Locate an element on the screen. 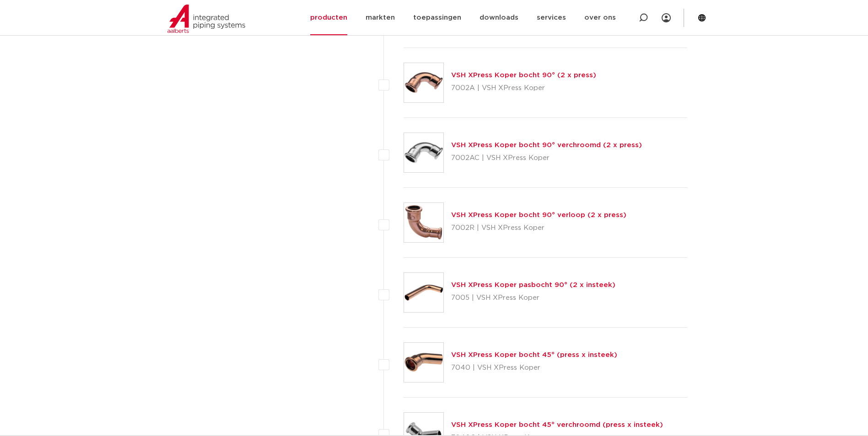  p: 7002A | VSH XPress Koper is located at coordinates (523, 88).